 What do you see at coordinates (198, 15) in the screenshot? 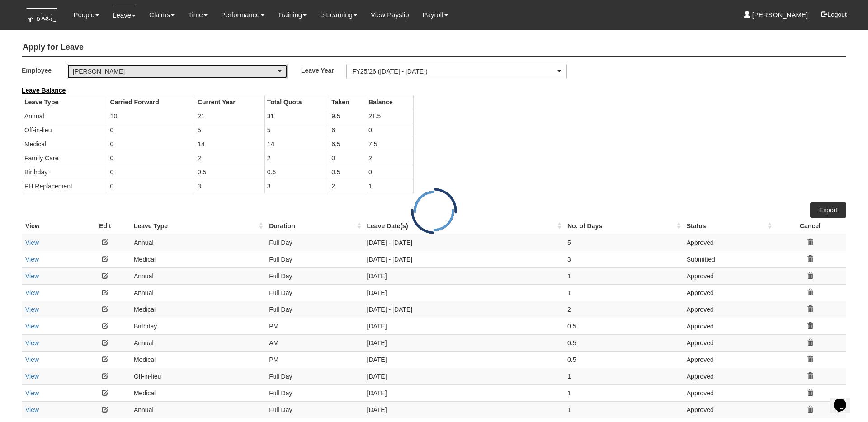
I see `a: Time` at bounding box center [198, 15].